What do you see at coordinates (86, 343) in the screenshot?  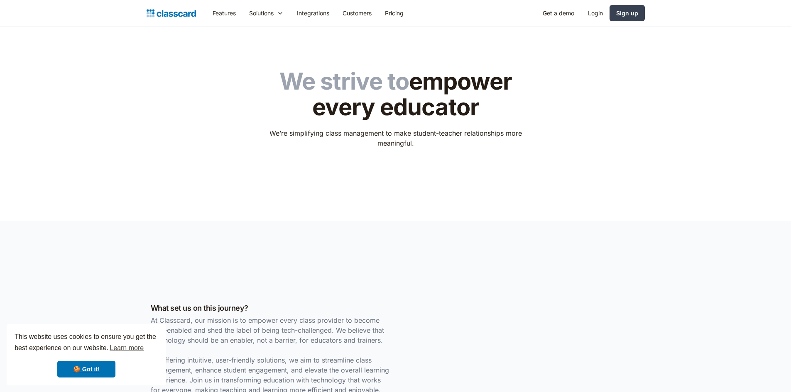 I see `span: This website uses cookies to ensure you get the best experience on our website.` at bounding box center [86, 343].